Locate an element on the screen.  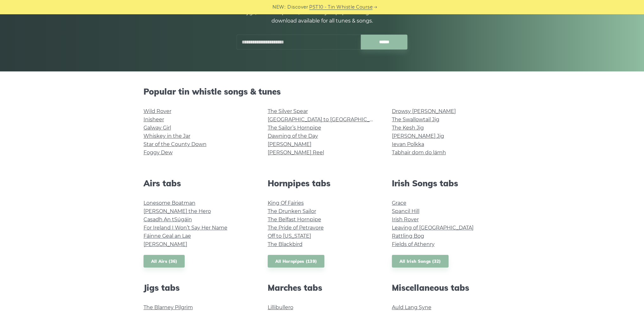
a: Inisheer is located at coordinates (154, 119).